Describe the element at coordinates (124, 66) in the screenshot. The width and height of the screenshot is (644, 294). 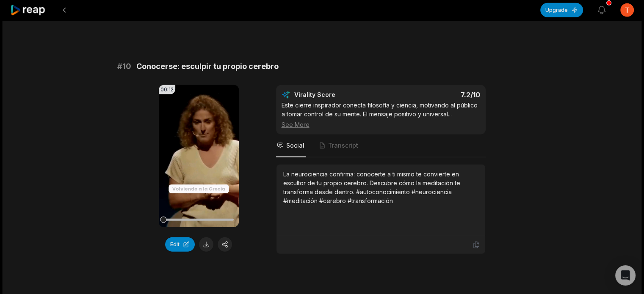
I see `span: # 10` at that location.